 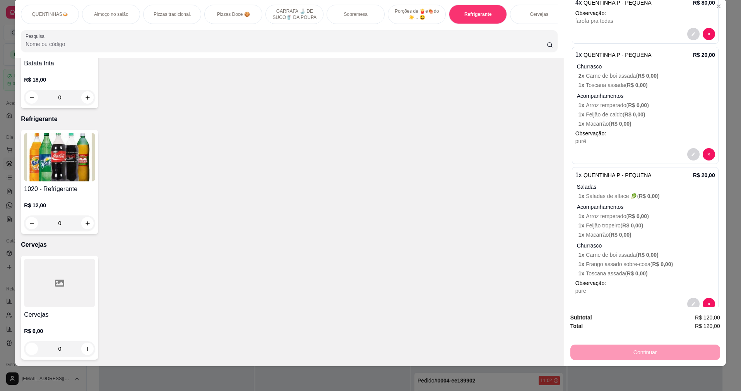 What do you see at coordinates (646, 264) in the screenshot?
I see `p: Frango assado sobre-coxa (` at bounding box center [646, 264].